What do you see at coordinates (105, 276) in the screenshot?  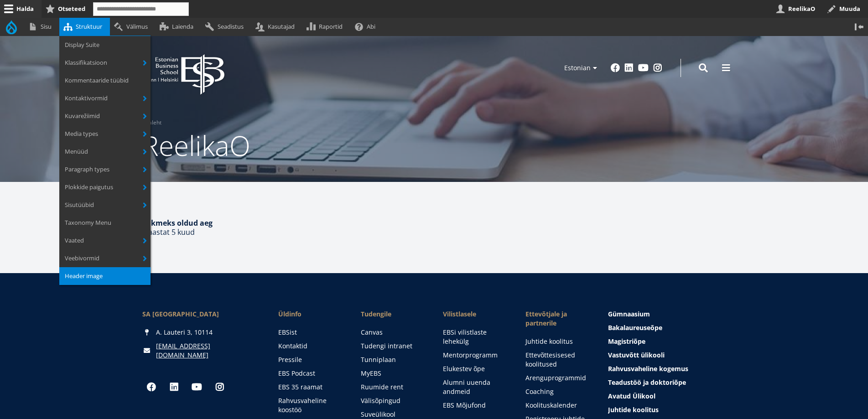 I see `a: Header image` at bounding box center [105, 276].